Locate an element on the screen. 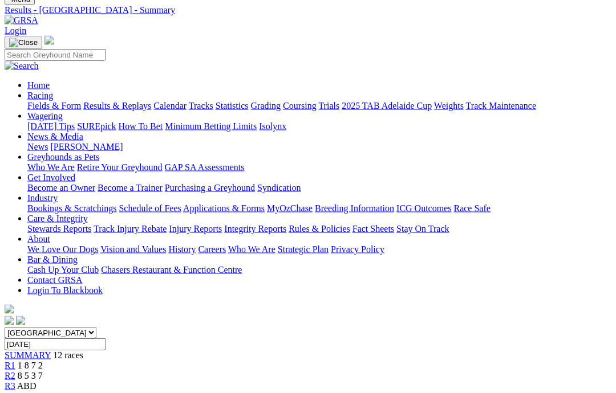  a: Careers is located at coordinates (211, 249).